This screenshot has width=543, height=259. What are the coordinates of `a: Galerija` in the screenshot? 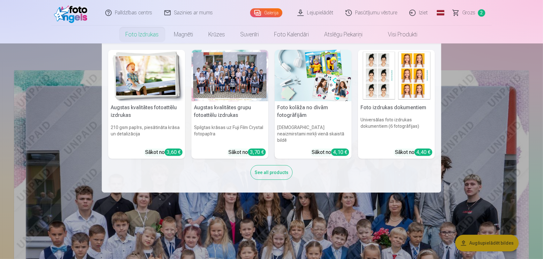 It's located at (266, 13).